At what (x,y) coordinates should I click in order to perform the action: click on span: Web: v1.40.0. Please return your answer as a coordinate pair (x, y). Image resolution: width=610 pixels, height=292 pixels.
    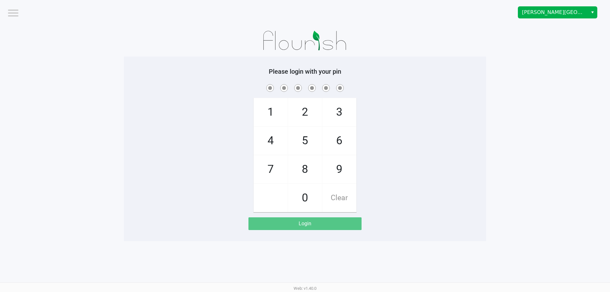
    Looking at the image, I should click on (305, 288).